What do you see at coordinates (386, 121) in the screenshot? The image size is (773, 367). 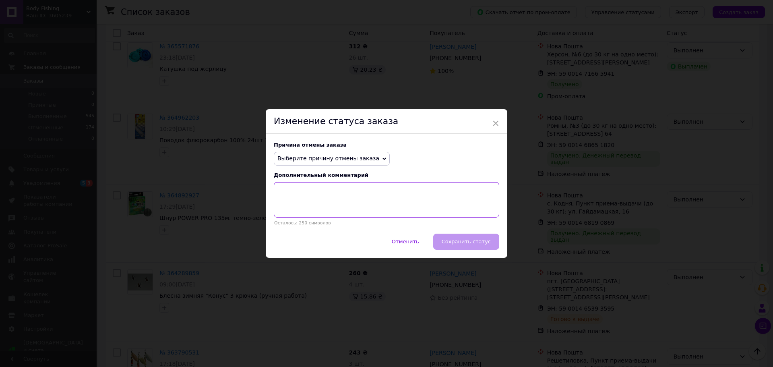 I see `div: Изменение статуса заказа` at bounding box center [386, 121].